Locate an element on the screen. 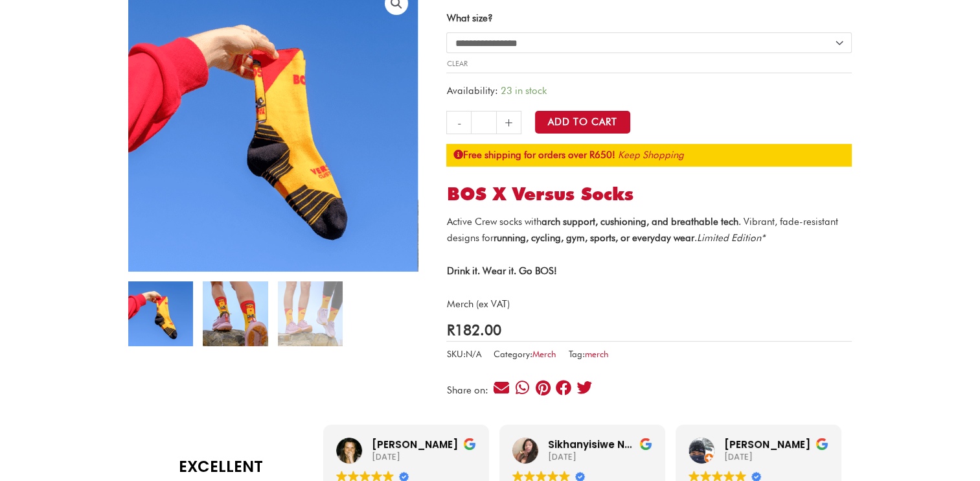 The image size is (980, 481). input: Product quantity is located at coordinates (483, 123).